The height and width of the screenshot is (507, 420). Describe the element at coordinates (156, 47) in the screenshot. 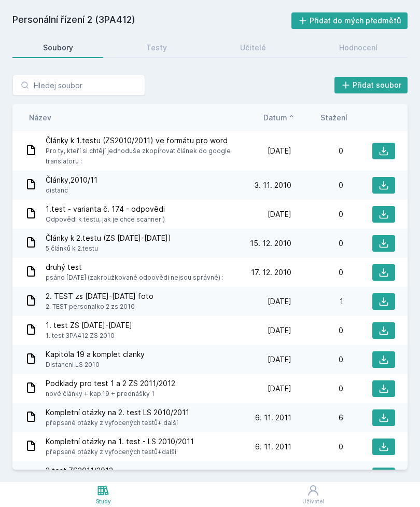

I see `div: Testy` at that location.